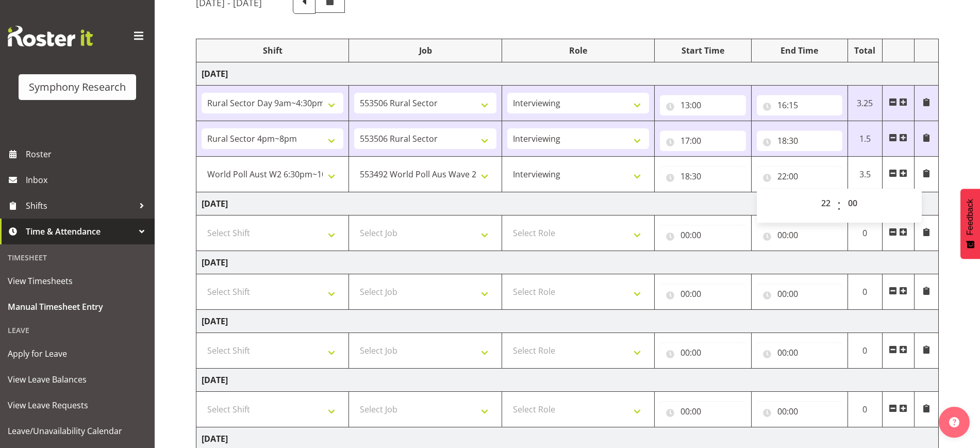 This screenshot has width=980, height=448. What do you see at coordinates (78, 405) in the screenshot?
I see `a: View Leave Requests` at bounding box center [78, 405].